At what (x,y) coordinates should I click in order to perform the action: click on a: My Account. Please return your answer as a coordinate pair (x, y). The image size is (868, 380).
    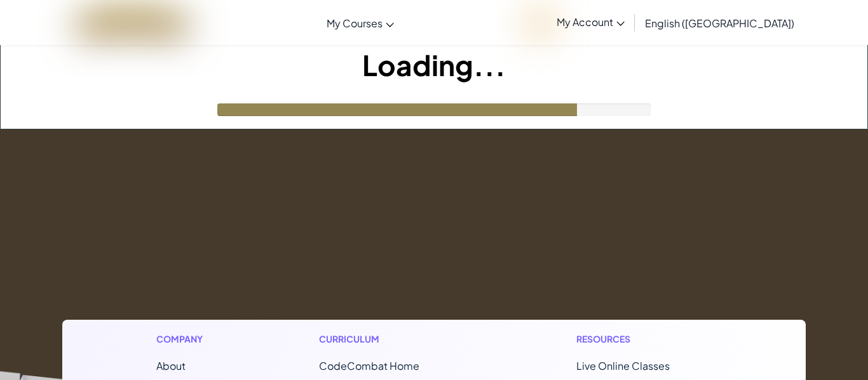
    Looking at the image, I should click on (577, 22).